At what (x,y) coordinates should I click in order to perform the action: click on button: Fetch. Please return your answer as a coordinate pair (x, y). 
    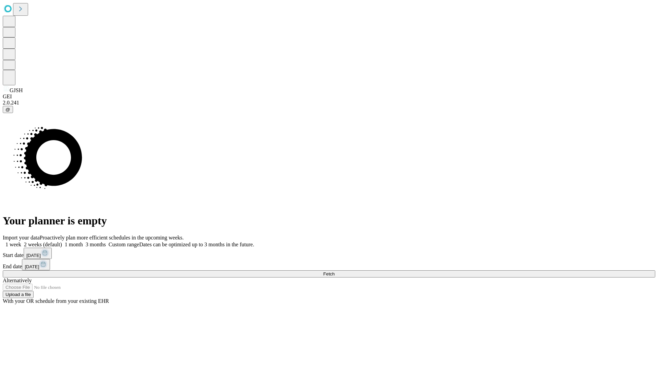
    Looking at the image, I should click on (329, 274).